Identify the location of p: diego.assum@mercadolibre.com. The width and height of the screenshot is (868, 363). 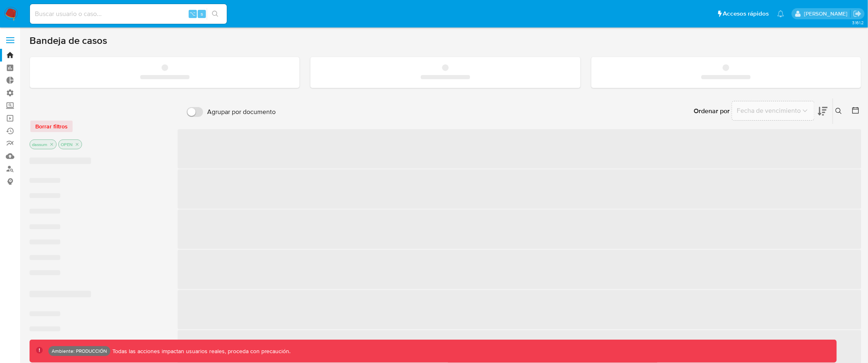
(827, 14).